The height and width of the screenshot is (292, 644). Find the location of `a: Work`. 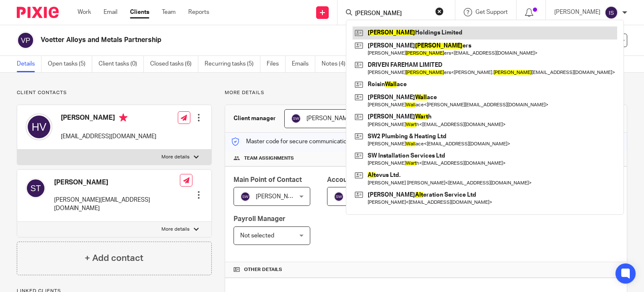

a: Work is located at coordinates (84, 12).